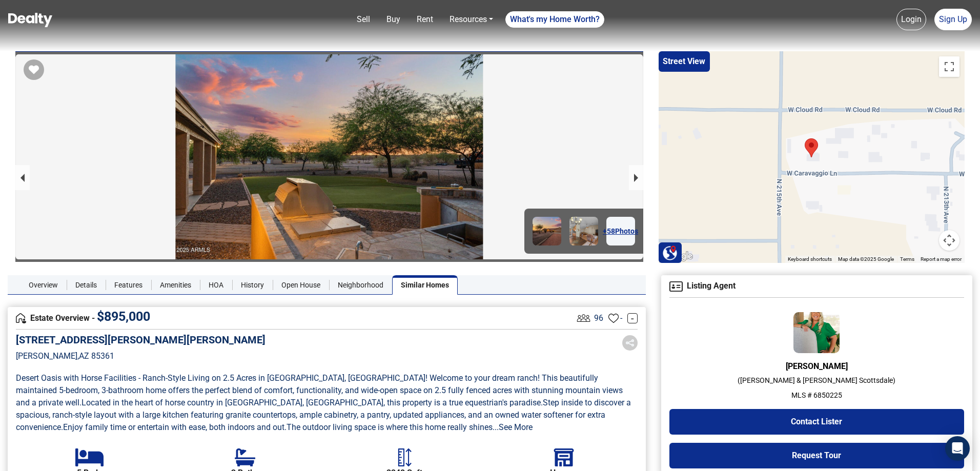  What do you see at coordinates (911, 20) in the screenshot?
I see `a: Login` at bounding box center [911, 20].